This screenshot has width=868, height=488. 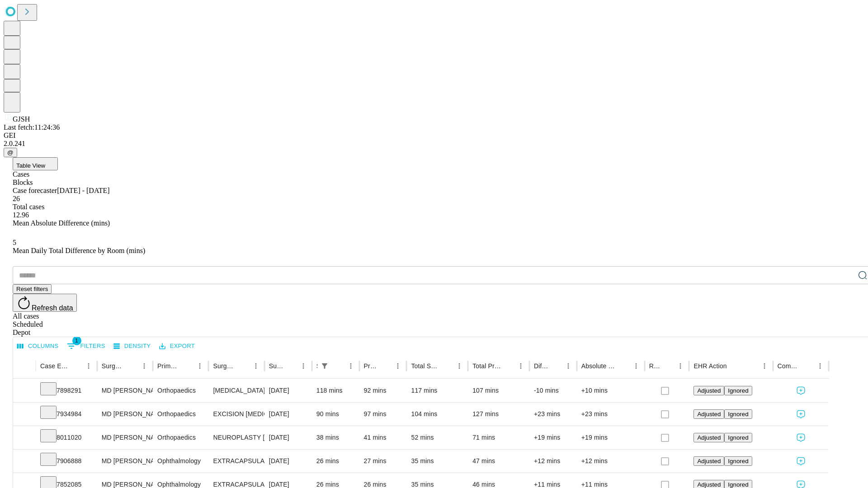 I want to click on div: Absolute Difference, so click(x=599, y=366).